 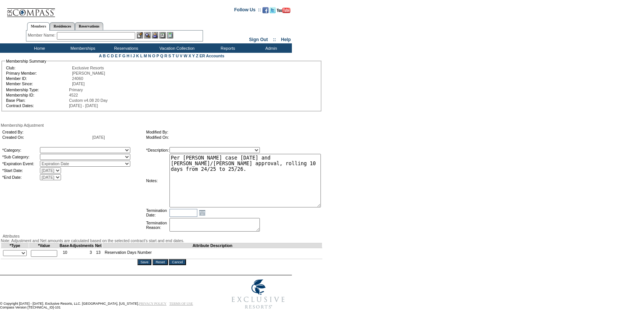 I want to click on td: *Expiration Event:, so click(x=21, y=164).